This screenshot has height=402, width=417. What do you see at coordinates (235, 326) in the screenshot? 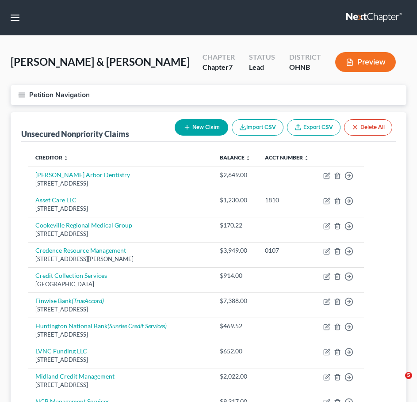
I see `div: $469.52` at bounding box center [235, 326].